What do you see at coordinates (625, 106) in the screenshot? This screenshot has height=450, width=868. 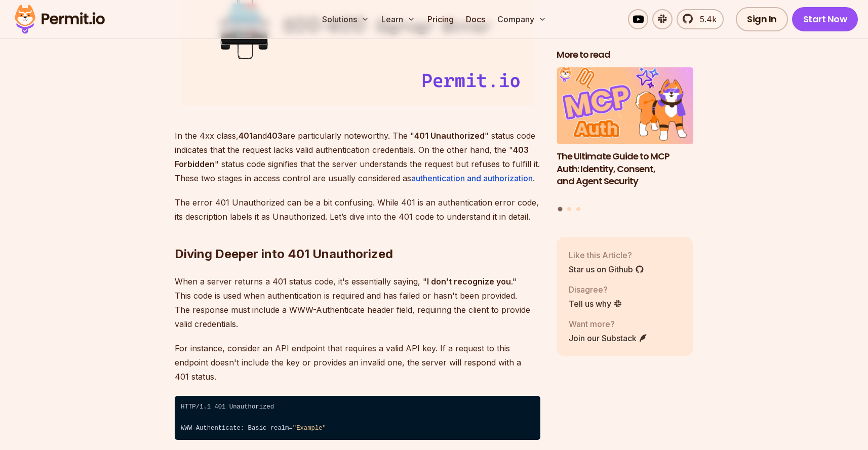 I see `img: The Ultimate Guide to MCP Auth: Identity, Consent, and Agent Security` at bounding box center [625, 106].